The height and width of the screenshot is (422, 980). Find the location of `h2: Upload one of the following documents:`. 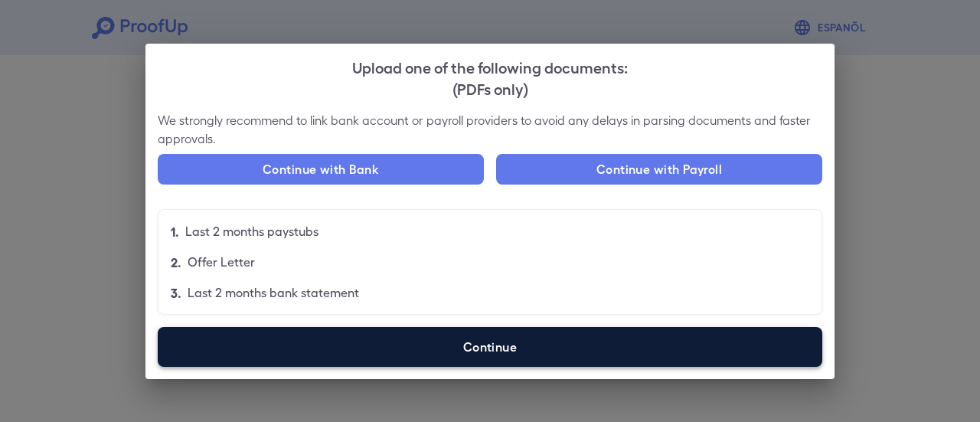

h2: Upload one of the following documents: is located at coordinates (490, 77).